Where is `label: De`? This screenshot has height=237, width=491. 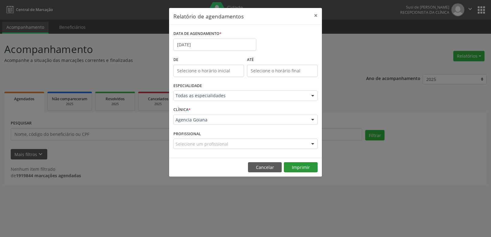
label: De is located at coordinates (209, 60).